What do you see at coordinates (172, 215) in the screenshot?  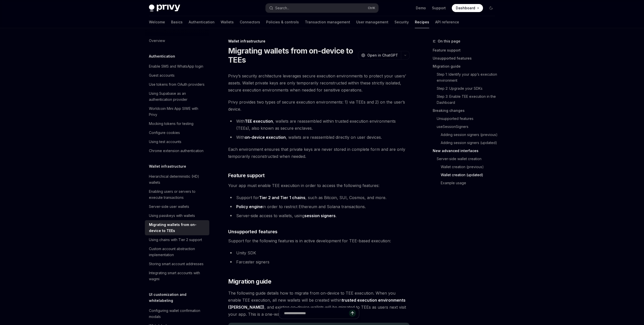 I see `div: Using passkeys with wallets` at bounding box center [172, 215].